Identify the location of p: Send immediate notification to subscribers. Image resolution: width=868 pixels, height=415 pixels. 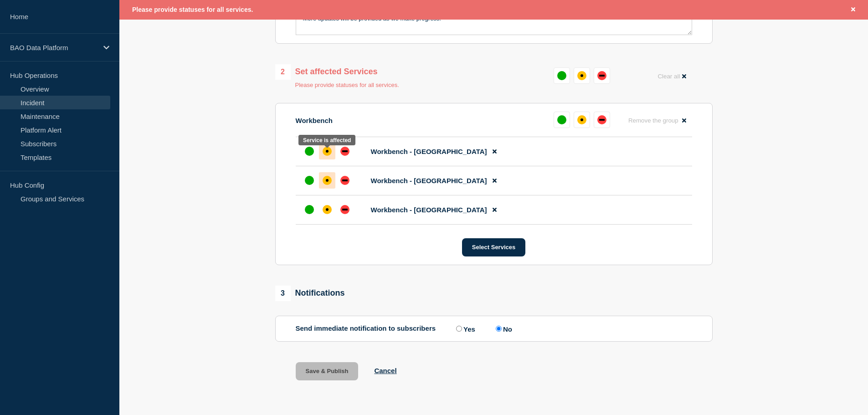
(366, 328).